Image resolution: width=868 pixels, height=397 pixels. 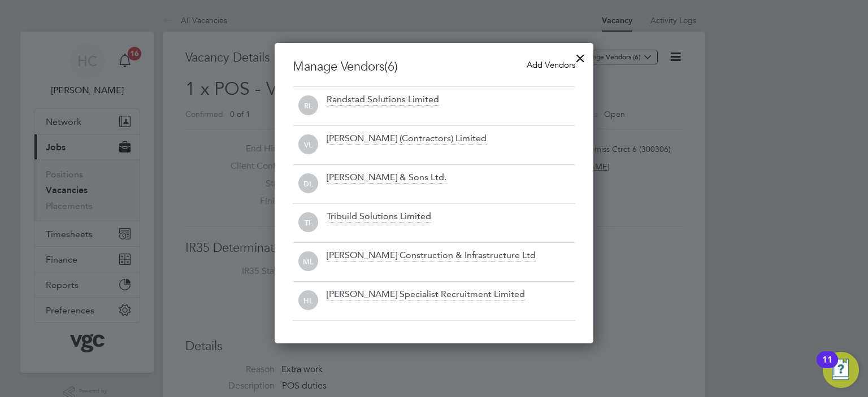 I want to click on span: VL, so click(x=308, y=145).